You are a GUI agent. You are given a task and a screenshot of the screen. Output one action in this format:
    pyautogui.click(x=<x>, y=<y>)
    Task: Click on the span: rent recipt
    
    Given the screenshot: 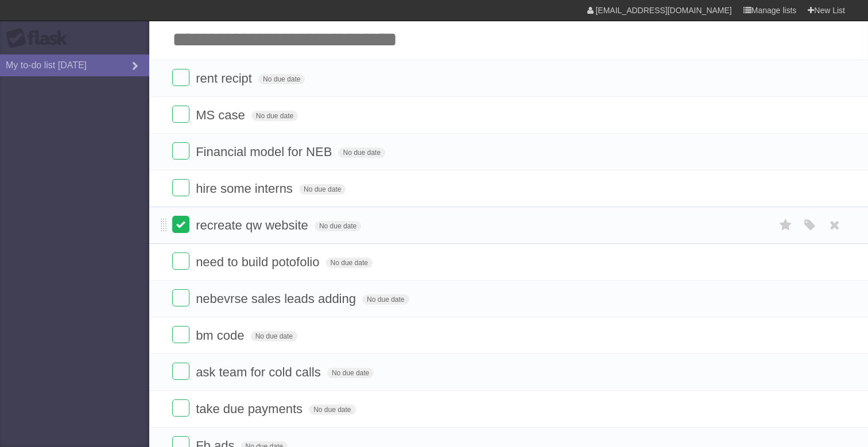 What is the action you would take?
    pyautogui.click(x=225, y=78)
    